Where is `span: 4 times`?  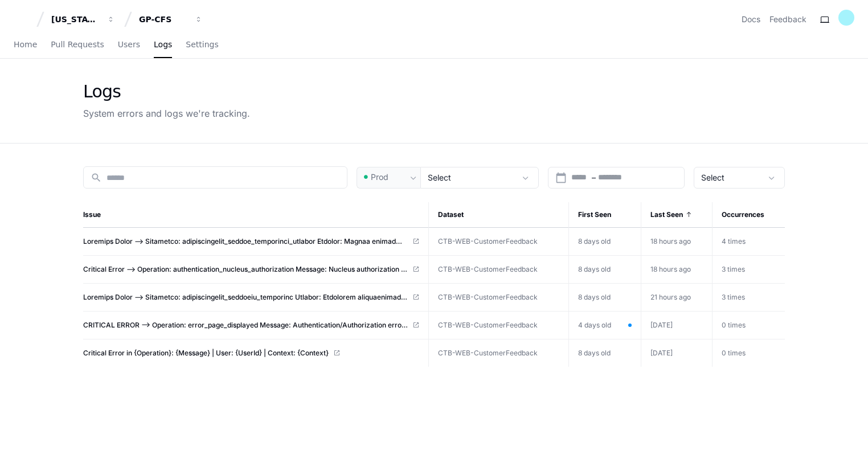 span: 4 times is located at coordinates (734, 241).